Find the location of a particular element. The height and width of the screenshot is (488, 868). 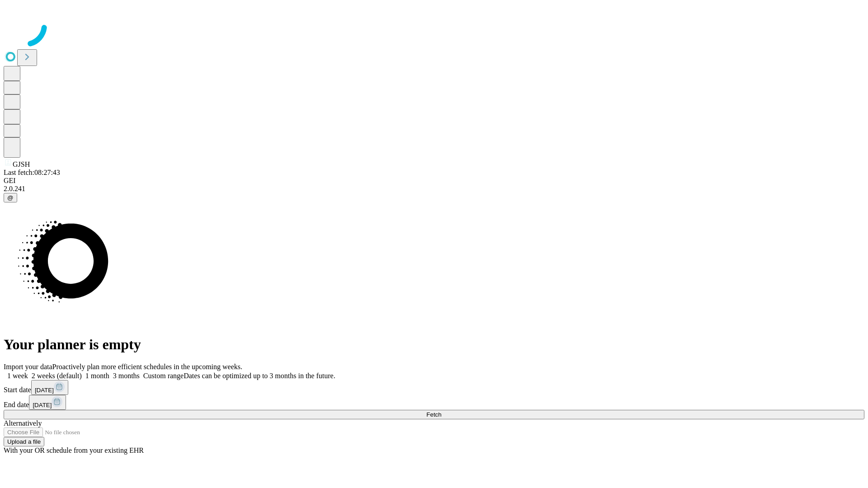

span: Proactively plan more efficient schedules in the upcoming weeks. is located at coordinates (147, 366).